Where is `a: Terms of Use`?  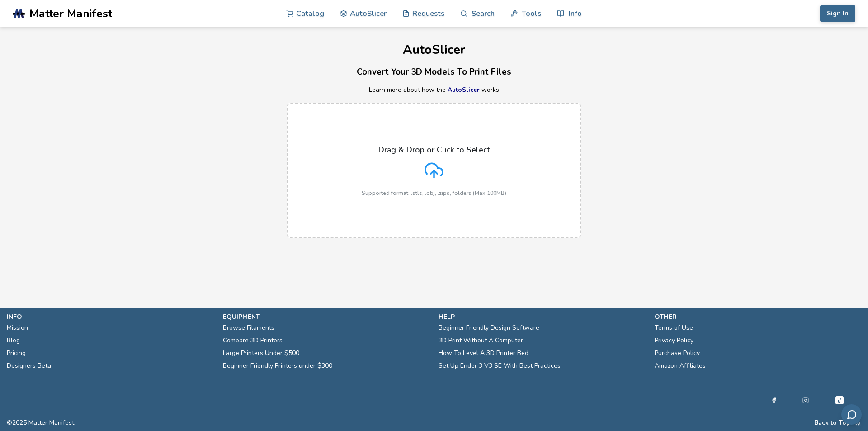
a: Terms of Use is located at coordinates (674, 328).